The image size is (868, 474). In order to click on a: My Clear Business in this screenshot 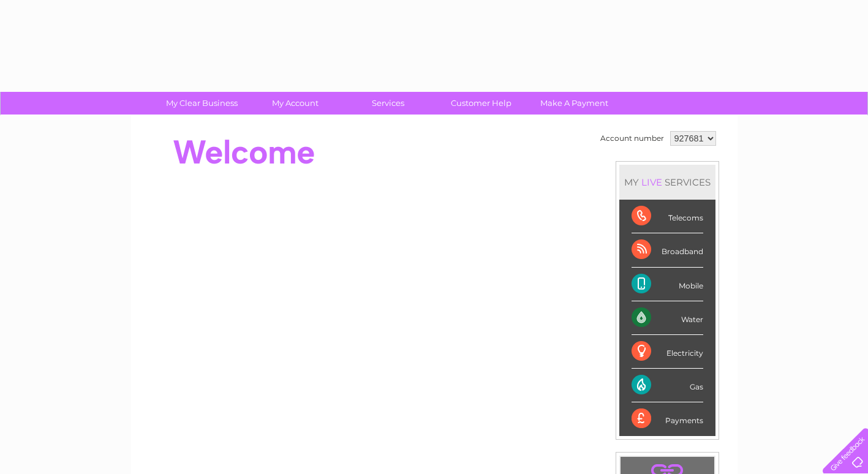, I will do `click(202, 103)`.